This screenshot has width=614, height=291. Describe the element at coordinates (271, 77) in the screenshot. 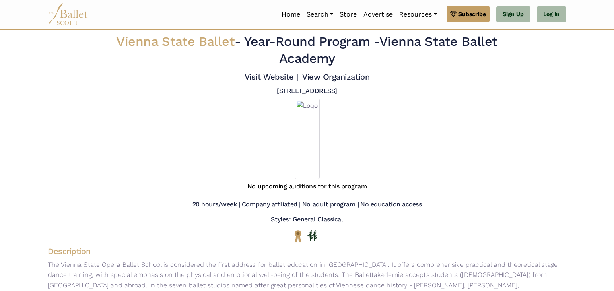

I see `a: Visit Website |` at that location.